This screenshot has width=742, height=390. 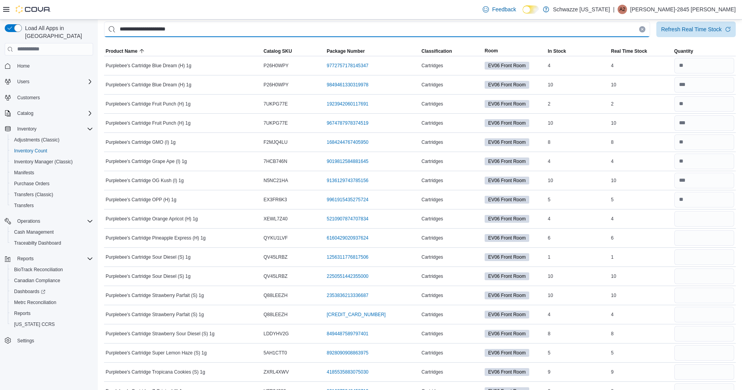 What do you see at coordinates (183, 51) in the screenshot?
I see `button: Product Name` at bounding box center [183, 51].